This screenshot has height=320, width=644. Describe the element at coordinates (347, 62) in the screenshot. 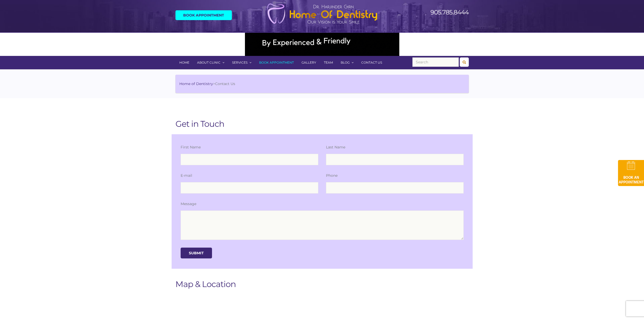

I see `a: Blog` at that location.